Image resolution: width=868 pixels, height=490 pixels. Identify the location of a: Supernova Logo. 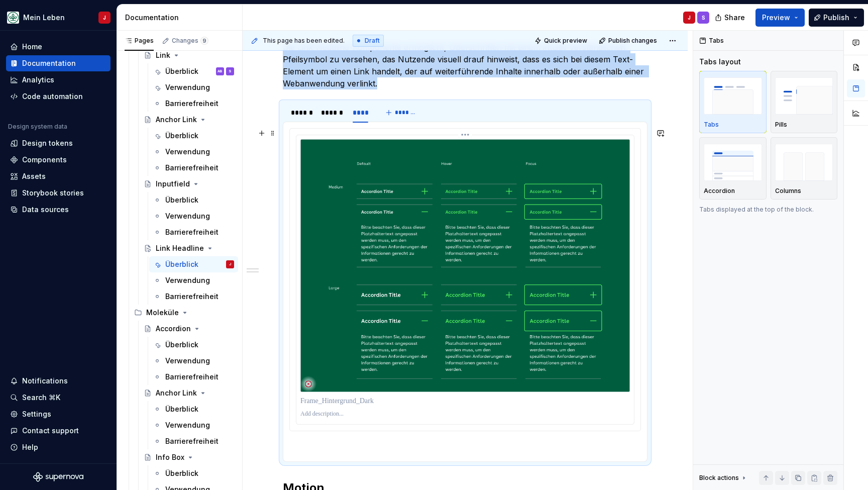
(58, 477).